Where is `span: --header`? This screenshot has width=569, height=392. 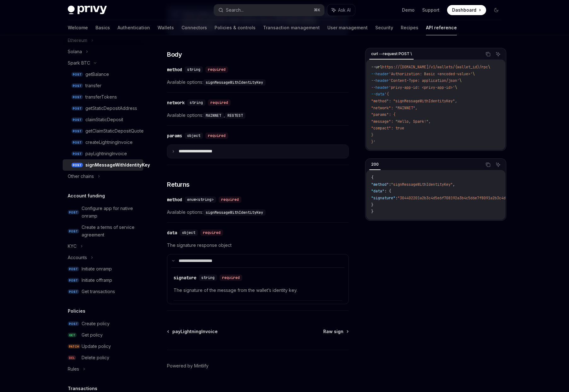 span: --header is located at coordinates (380, 88).